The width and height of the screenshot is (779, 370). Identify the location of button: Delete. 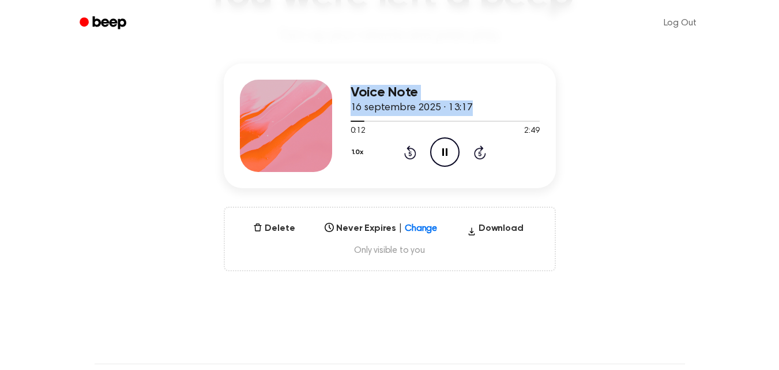
(274, 228).